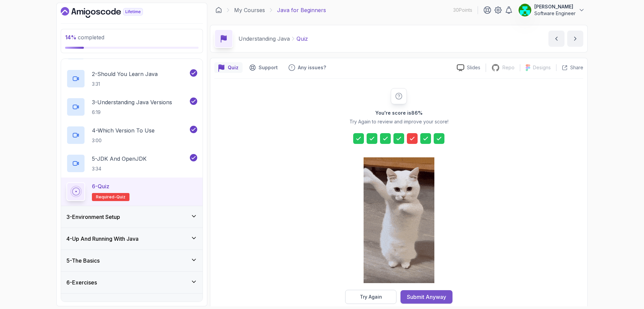 Image resolution: width=644 pixels, height=309 pixels. What do you see at coordinates (371, 297) in the screenshot?
I see `div: Try Again` at bounding box center [371, 297].